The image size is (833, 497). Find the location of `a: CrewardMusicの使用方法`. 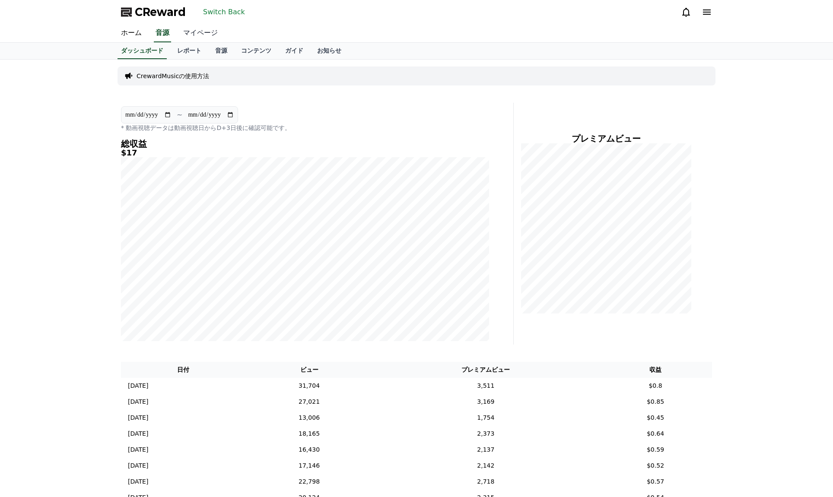

a: CrewardMusicの使用方法 is located at coordinates (173, 76).